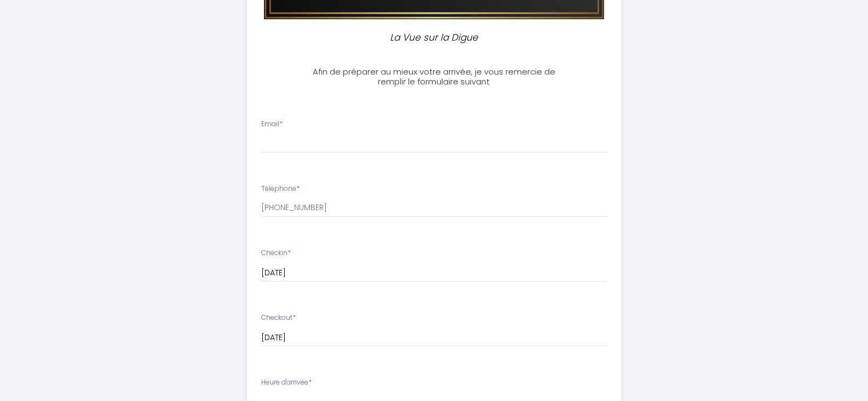  What do you see at coordinates (434, 38) in the screenshot?
I see `p: La Vue sur la Digue` at bounding box center [434, 38].